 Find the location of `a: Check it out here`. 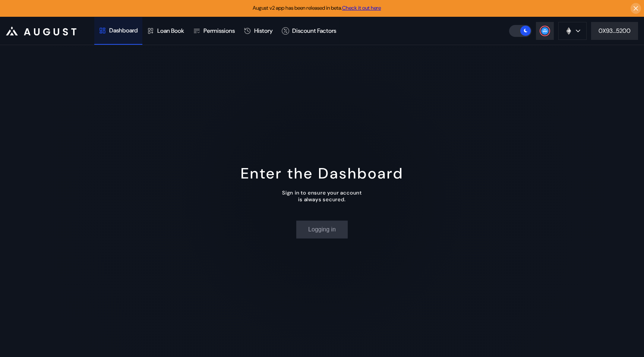

a: Check it out here is located at coordinates (361, 8).